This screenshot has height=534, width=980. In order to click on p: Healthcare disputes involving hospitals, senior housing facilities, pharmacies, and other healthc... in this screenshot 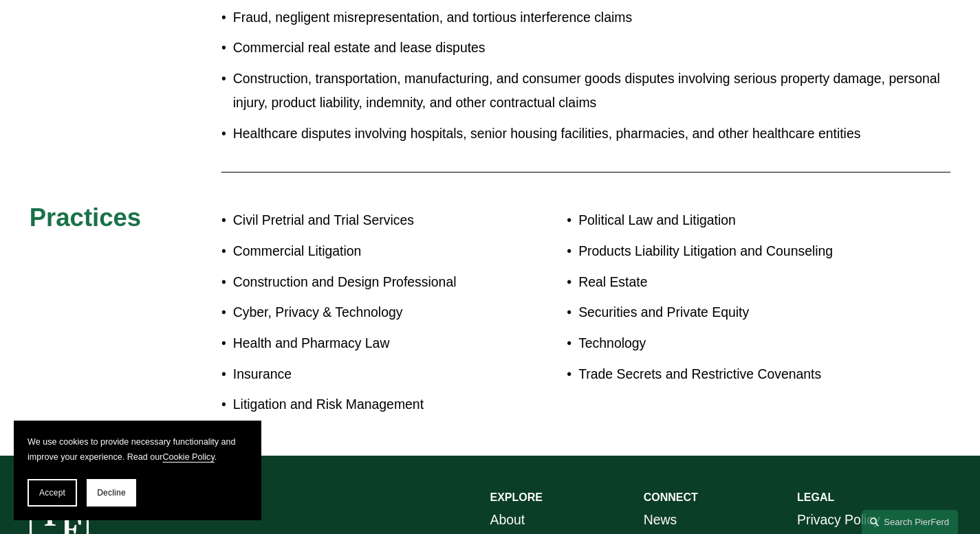, I will do `click(592, 133)`.